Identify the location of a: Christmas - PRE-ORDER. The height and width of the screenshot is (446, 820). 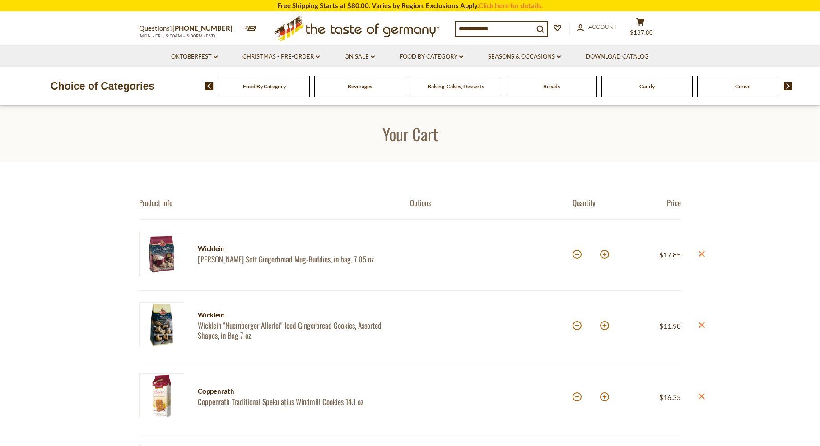
(281, 57).